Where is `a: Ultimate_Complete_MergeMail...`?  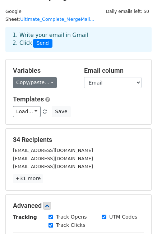 a: Ultimate_Complete_MergeMail... is located at coordinates (57, 19).